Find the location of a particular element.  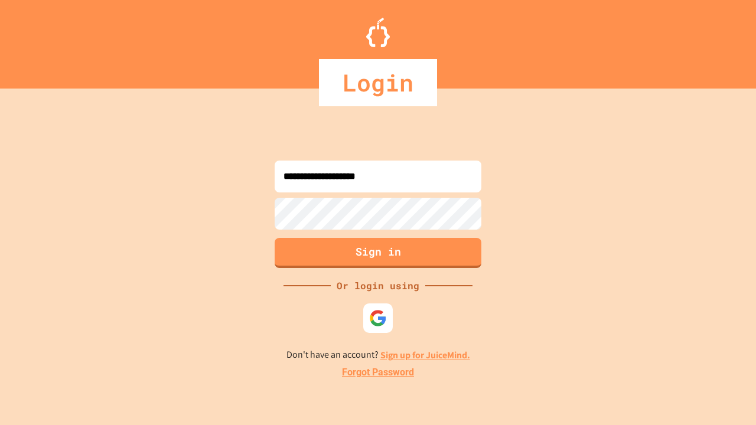

p: Don't have an account? is located at coordinates (378, 355).